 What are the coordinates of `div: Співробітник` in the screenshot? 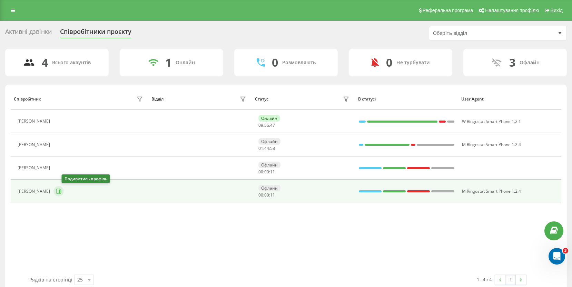 It's located at (27, 99).